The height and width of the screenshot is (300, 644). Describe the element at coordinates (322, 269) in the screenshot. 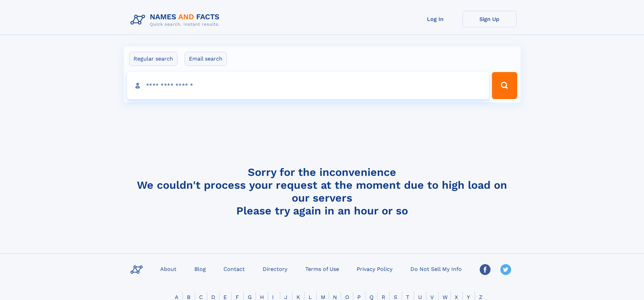

I see `a: Terms of Use` at that location.